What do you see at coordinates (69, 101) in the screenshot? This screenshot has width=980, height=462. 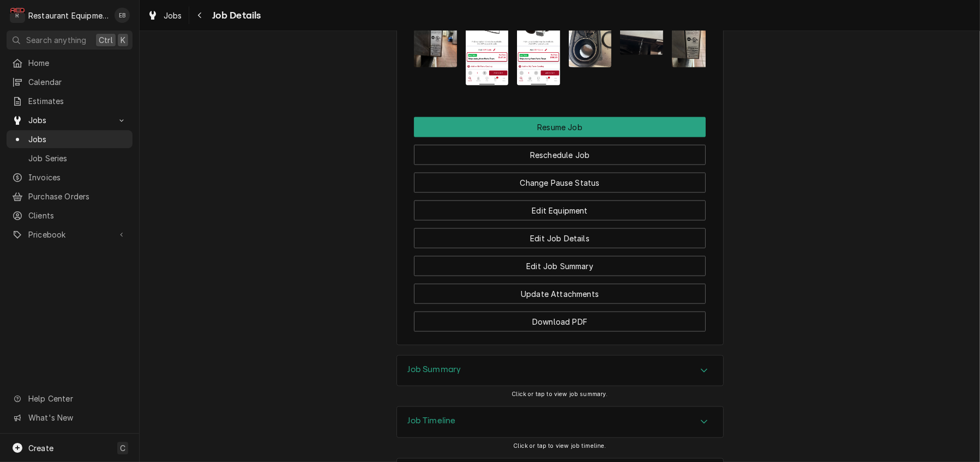 I see `a: Estimates` at bounding box center [69, 101].